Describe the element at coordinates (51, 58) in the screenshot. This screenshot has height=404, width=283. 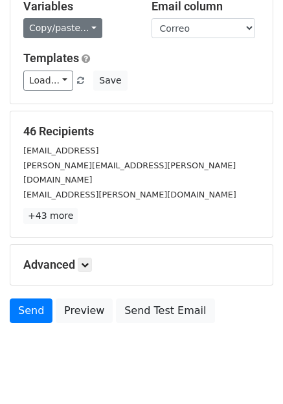
I see `a: Templates` at that location.